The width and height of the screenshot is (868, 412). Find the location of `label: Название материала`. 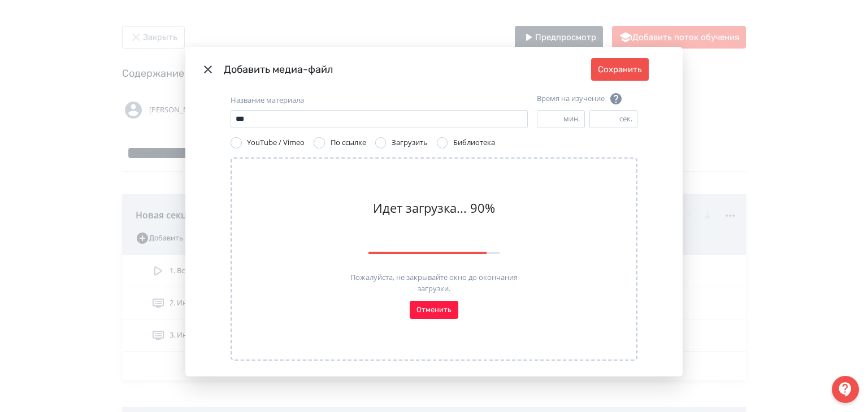

label: Название материала is located at coordinates (267, 101).